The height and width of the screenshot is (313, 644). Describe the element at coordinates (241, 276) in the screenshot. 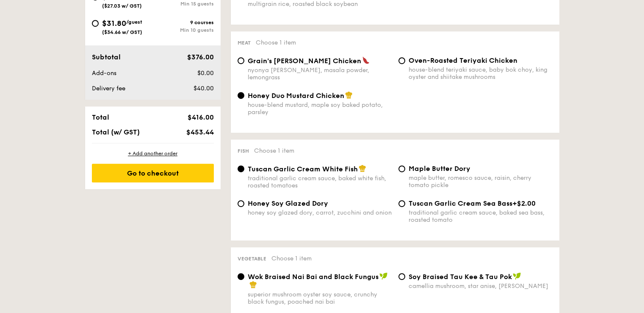

I see `input: Wok Braised Nai Bai and Black Fungussuperior mushroom oyster soy sauce, crunchy black fungus, poa...` at that location.